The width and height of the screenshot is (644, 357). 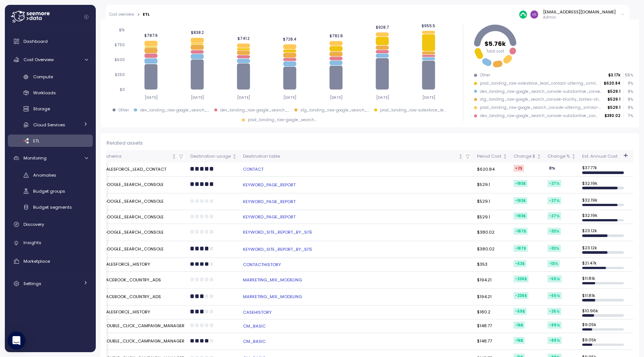 What do you see at coordinates (492, 312) in the screenshot?
I see `td: $180.2` at bounding box center [492, 312].